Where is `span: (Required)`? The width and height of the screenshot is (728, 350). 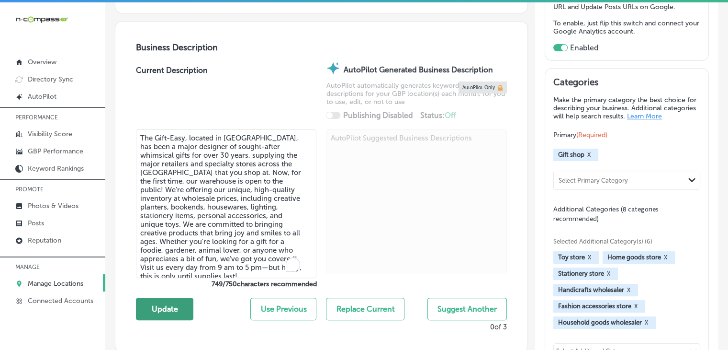 span: (Required) is located at coordinates (592, 135).